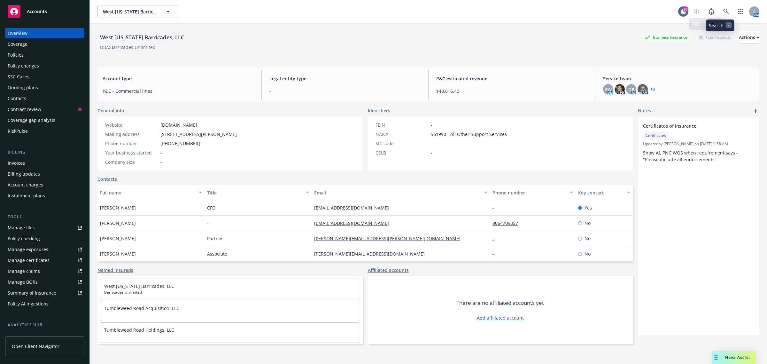 The height and width of the screenshot is (364, 767). I want to click on a: Manage files, so click(45, 228).